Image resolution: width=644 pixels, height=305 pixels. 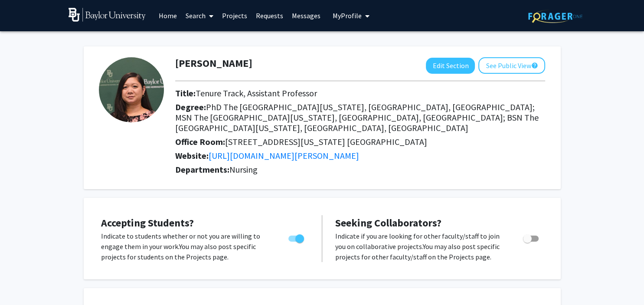 I want to click on img: Profile Picture, so click(x=132, y=90).